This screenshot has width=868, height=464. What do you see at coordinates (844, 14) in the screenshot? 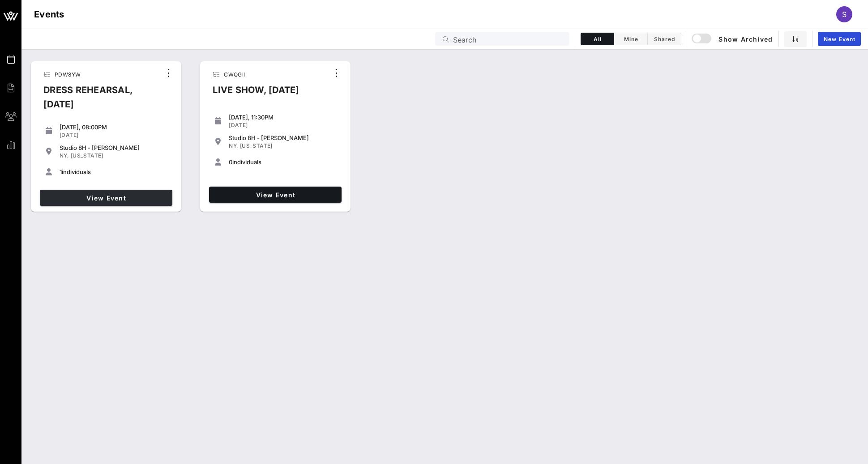
I see `div: S` at bounding box center [844, 14].